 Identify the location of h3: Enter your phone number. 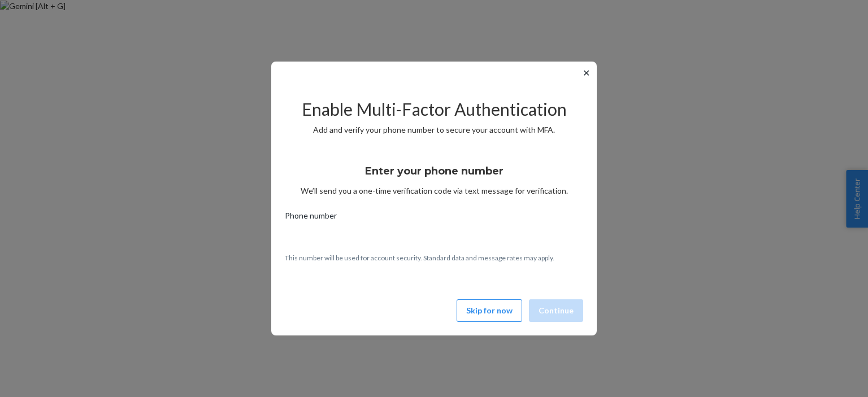
(434, 171).